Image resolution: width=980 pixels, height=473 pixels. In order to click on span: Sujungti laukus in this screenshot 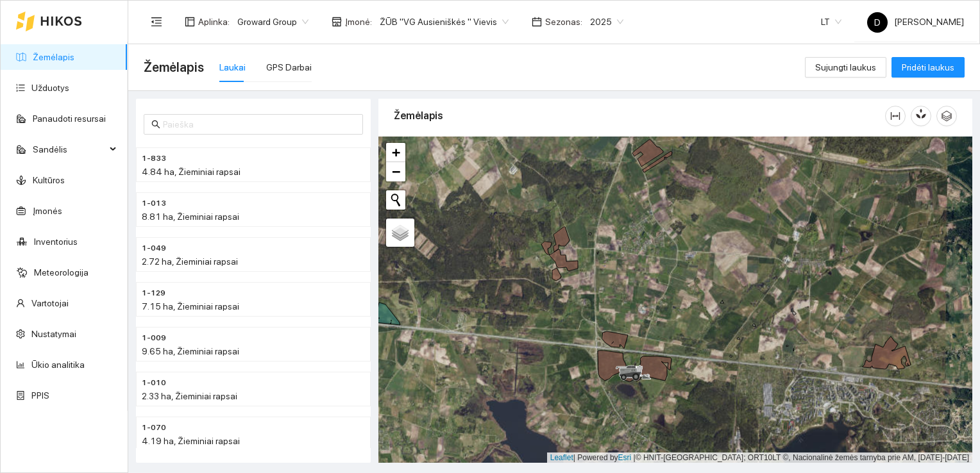, I will do `click(845, 67)`.